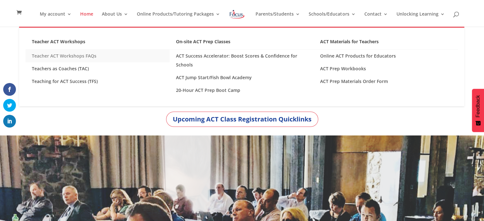 This screenshot has height=221, width=484. Describe the element at coordinates (478, 110) in the screenshot. I see `button: Feedback - Show survey` at that location.